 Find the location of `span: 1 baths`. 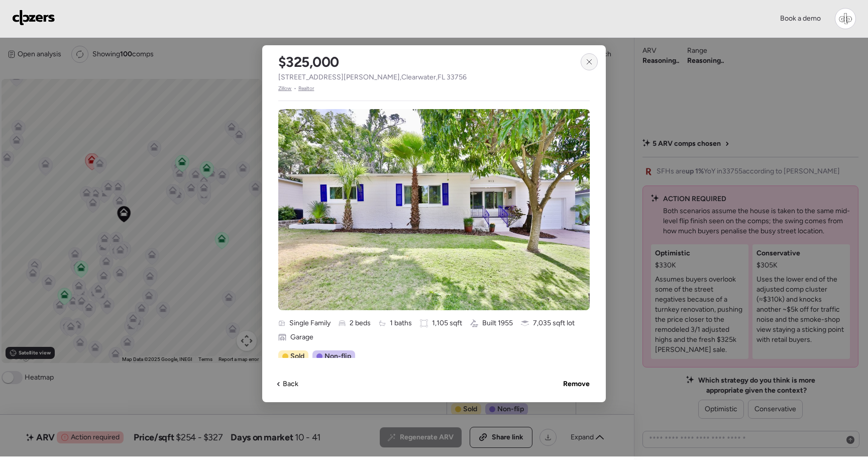

span: 1 baths is located at coordinates (401, 323).